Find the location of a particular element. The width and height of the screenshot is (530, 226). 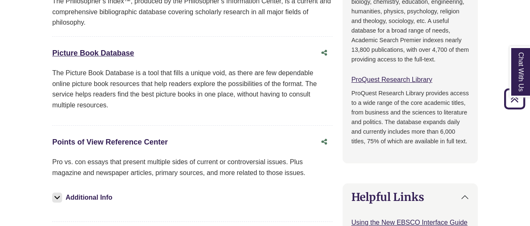

button: Helpful Links is located at coordinates (410, 197).